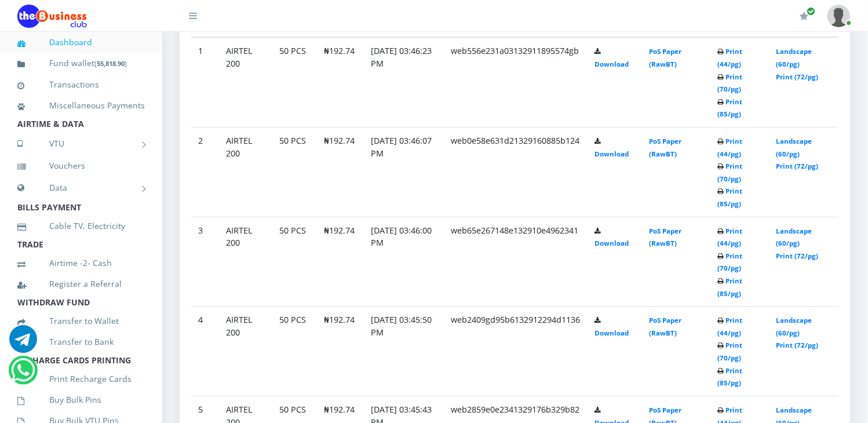  Describe the element at coordinates (81, 43) in the screenshot. I see `a: Dashboard` at that location.